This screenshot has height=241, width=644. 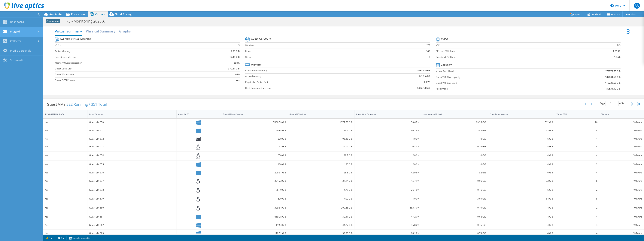 I want to click on div: 619.38 GiB, so click(x=254, y=217).